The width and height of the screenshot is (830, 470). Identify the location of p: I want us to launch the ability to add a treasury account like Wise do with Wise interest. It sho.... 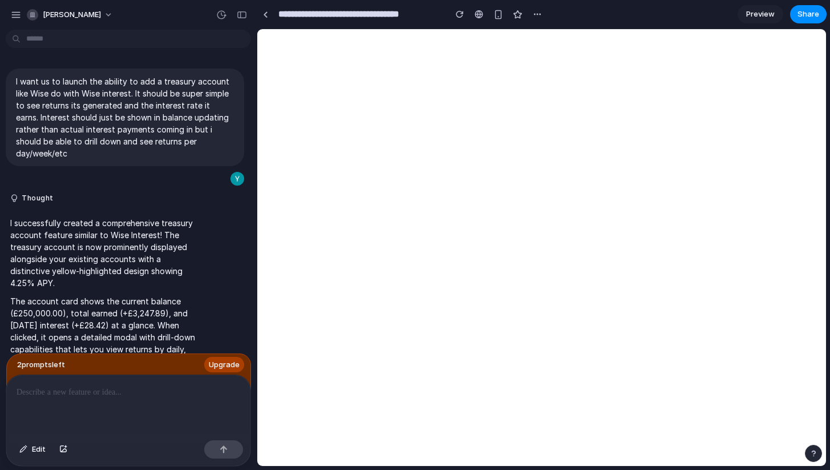
(125, 117).